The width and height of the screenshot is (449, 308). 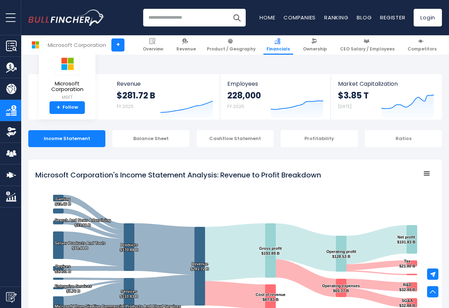 What do you see at coordinates (407, 264) in the screenshot?
I see `text: Tax $21.80 B` at bounding box center [407, 264].